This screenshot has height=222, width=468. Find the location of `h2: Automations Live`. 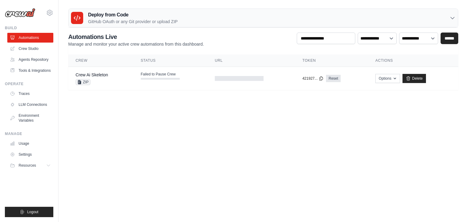

h2: Automations Live is located at coordinates (136, 37).